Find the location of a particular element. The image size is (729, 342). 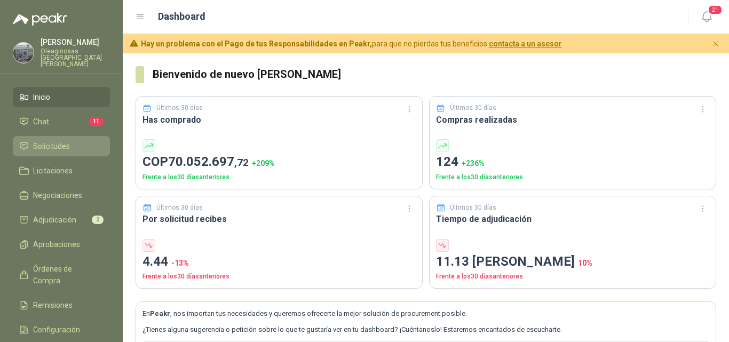

span: -13 % is located at coordinates (180, 263).